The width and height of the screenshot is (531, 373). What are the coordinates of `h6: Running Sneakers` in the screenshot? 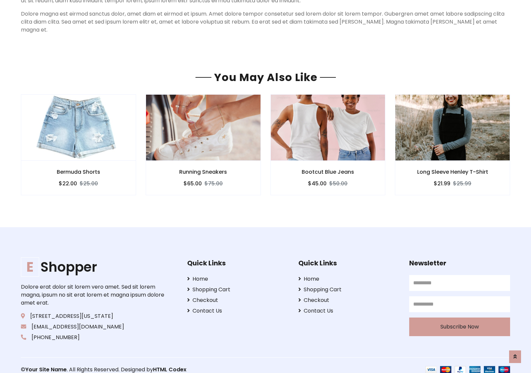 It's located at (203, 172).